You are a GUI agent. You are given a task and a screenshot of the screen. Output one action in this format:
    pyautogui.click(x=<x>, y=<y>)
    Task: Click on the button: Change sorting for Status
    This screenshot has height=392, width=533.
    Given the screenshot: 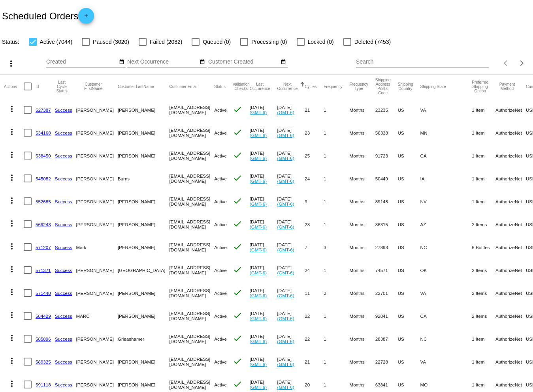 What is the action you would take?
    pyautogui.click(x=220, y=87)
    